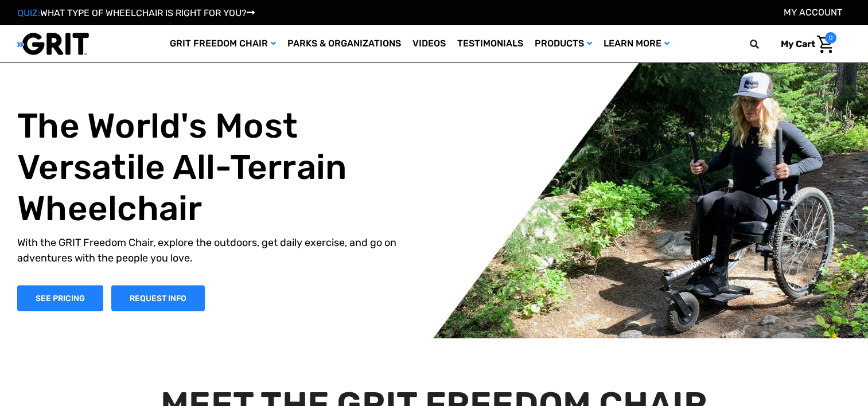 The image size is (868, 406). What do you see at coordinates (813, 12) in the screenshot?
I see `a: Account` at bounding box center [813, 12].